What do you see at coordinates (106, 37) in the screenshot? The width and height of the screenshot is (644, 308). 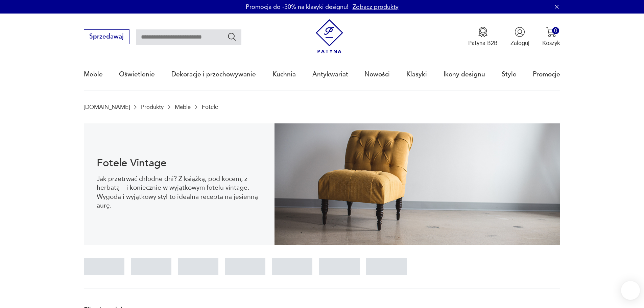 I see `a: Sprzedawaj` at bounding box center [106, 37].